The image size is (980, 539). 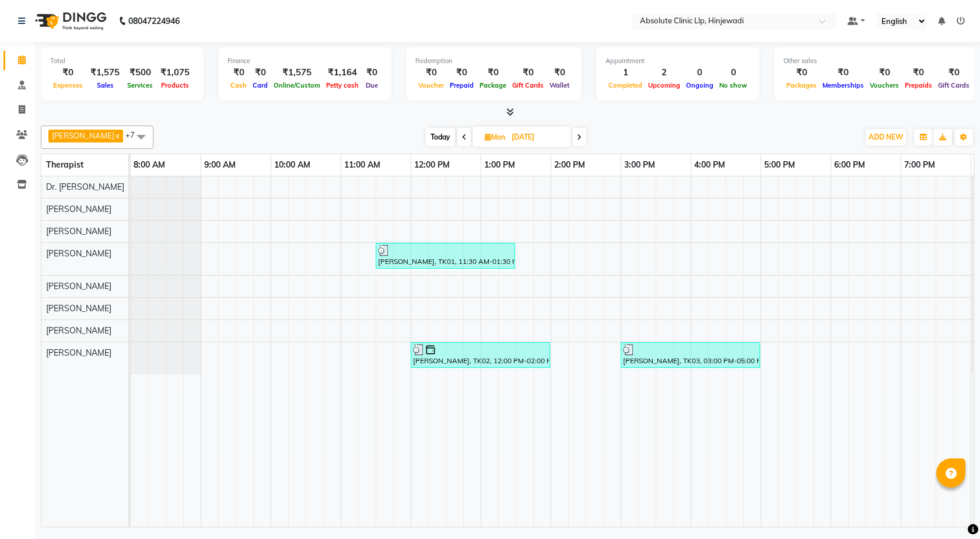 What do you see at coordinates (220, 165) in the screenshot?
I see `a: 9:00 AM` at bounding box center [220, 165].